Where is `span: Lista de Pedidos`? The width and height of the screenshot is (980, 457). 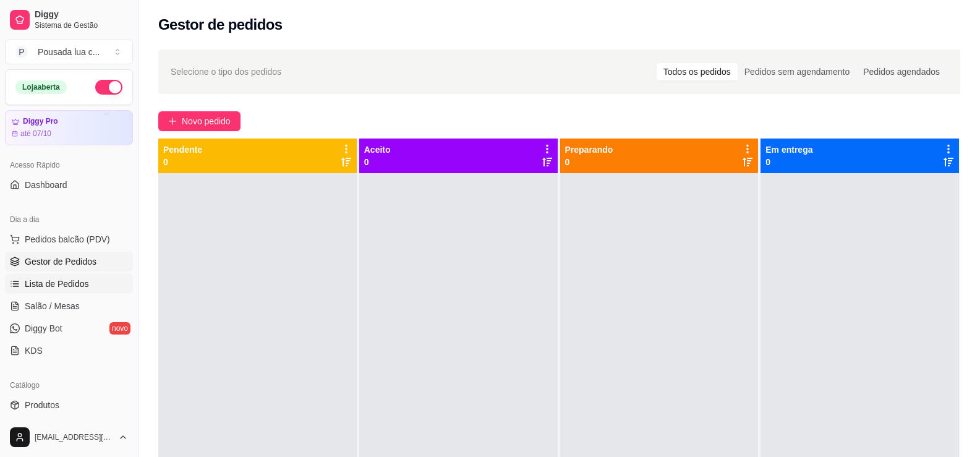
span: Lista de Pedidos is located at coordinates (57, 284).